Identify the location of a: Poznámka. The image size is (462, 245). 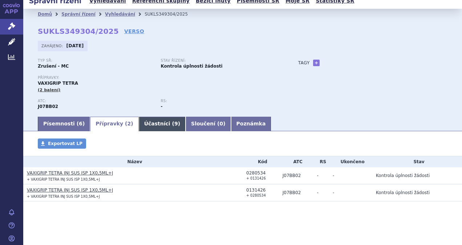
(251, 124).